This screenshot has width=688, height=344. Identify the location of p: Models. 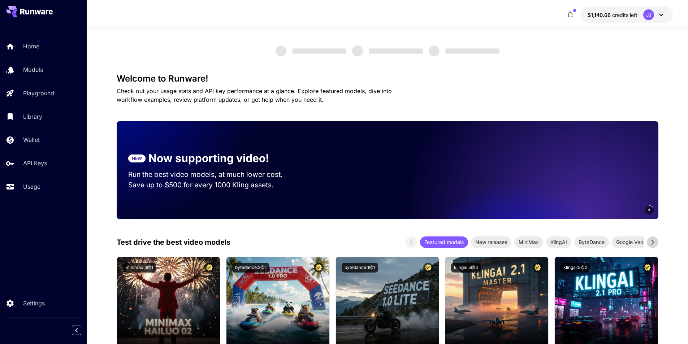
(33, 70).